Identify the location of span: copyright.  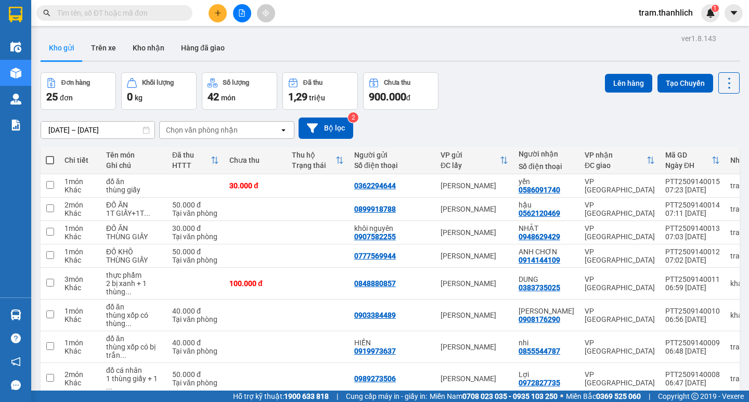
(695, 396).